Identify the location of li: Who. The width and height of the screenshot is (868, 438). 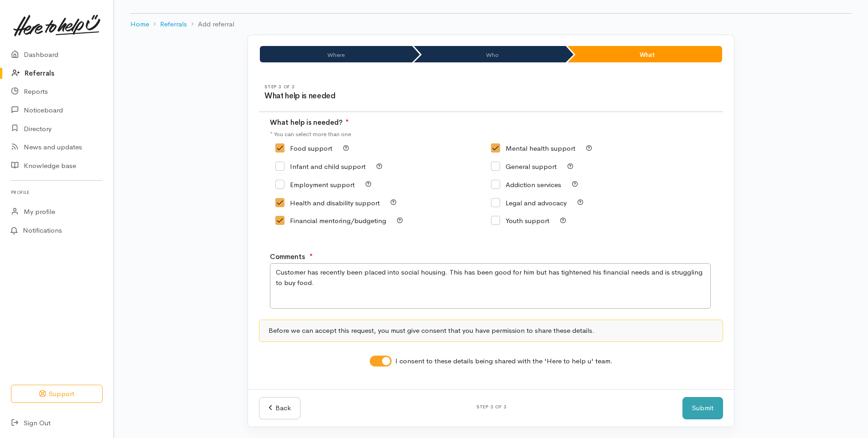
(490, 54).